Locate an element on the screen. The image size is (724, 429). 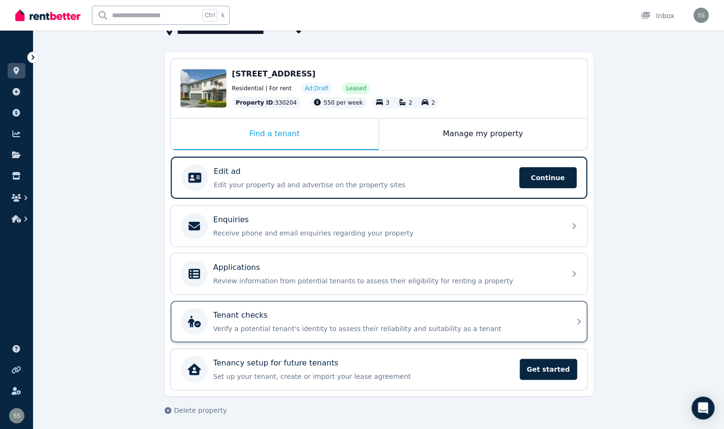
p: Receive phone and email enquiries regarding your property is located at coordinates (386, 233).